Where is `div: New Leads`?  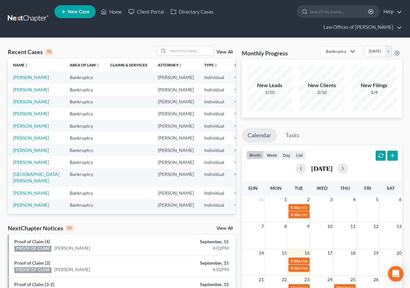 div: New Leads is located at coordinates (270, 85).